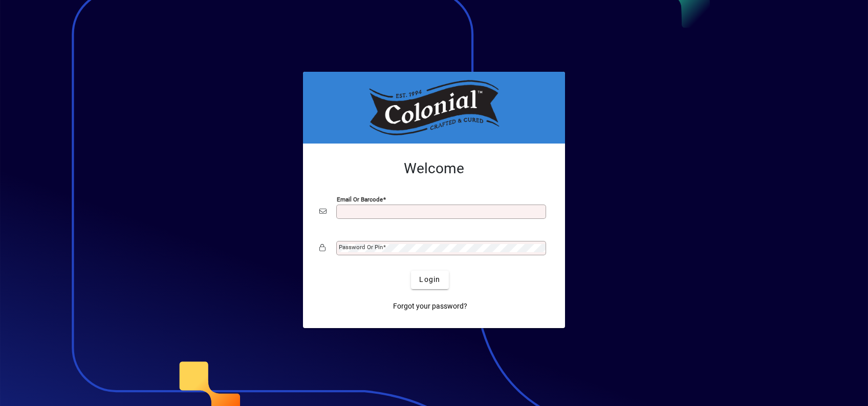 The height and width of the screenshot is (406, 868). I want to click on mat-label: Email or Barcode, so click(360, 199).